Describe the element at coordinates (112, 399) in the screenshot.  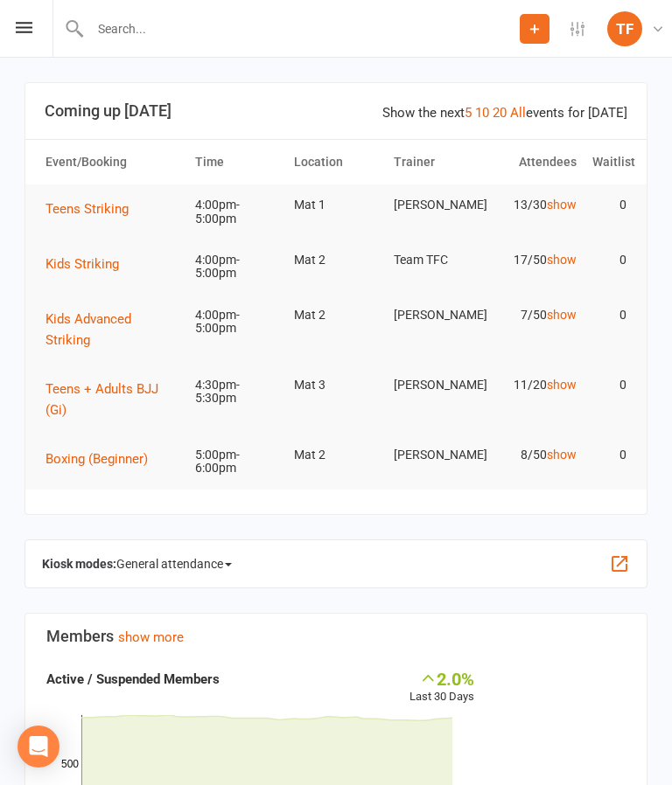
I see `button: Teens + Adults BJJ (Gi)` at that location.